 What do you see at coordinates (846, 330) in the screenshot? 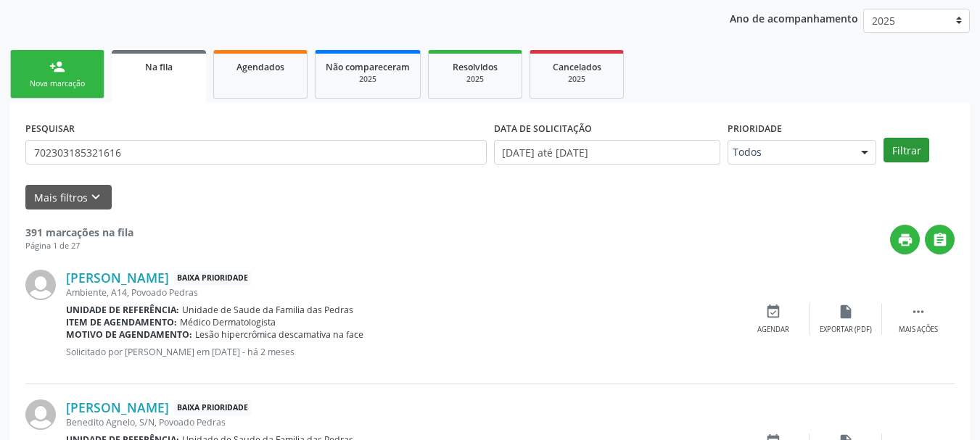
I see `div: Exportar (PDF)` at bounding box center [846, 330].